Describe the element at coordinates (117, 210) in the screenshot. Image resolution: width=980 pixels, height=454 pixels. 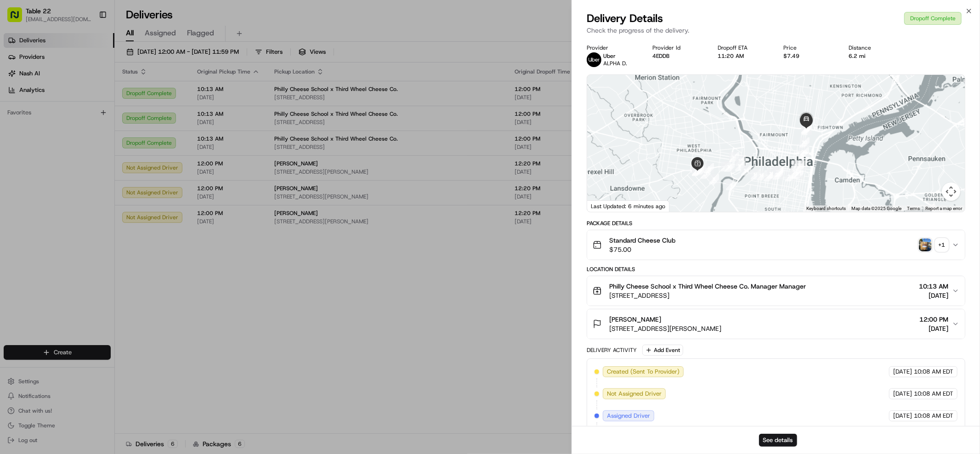
I see `span: API Documentation` at that location.